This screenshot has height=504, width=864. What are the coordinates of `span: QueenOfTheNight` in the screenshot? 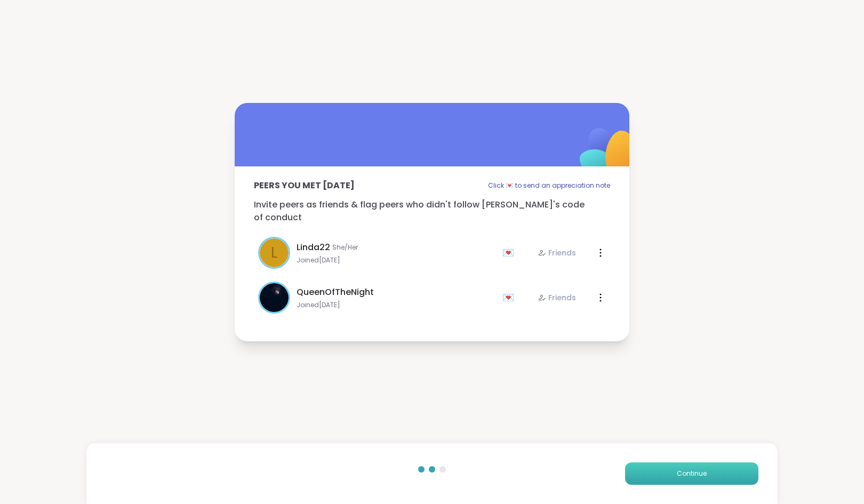 It's located at (335, 292).